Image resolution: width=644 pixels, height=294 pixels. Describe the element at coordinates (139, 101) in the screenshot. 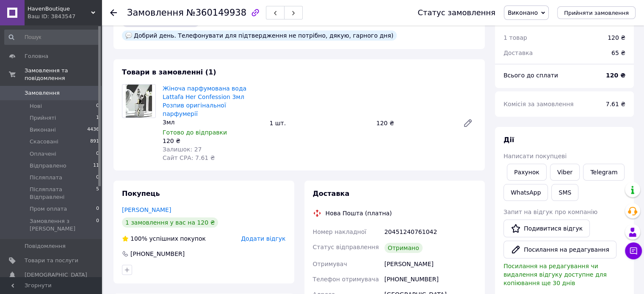

I see `img: Жіноча парфумована вода Lattafa Her Confession 3мл Розпив оригінальної парфумерії` at that location.